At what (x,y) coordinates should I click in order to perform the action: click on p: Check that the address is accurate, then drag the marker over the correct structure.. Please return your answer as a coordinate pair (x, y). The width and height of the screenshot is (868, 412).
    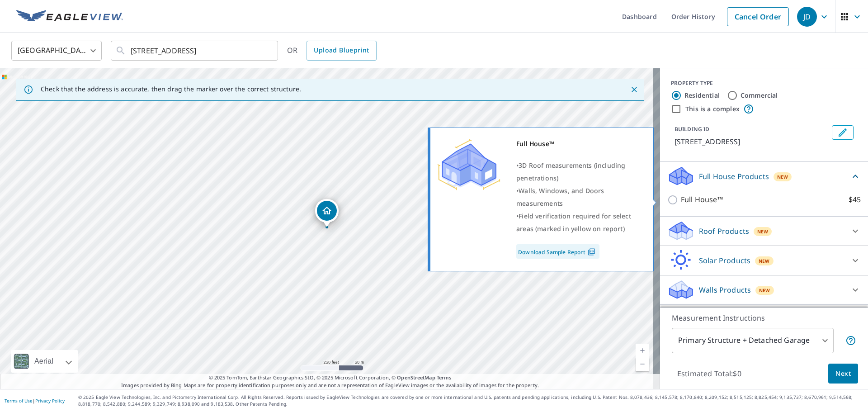
    Looking at the image, I should click on (171, 89).